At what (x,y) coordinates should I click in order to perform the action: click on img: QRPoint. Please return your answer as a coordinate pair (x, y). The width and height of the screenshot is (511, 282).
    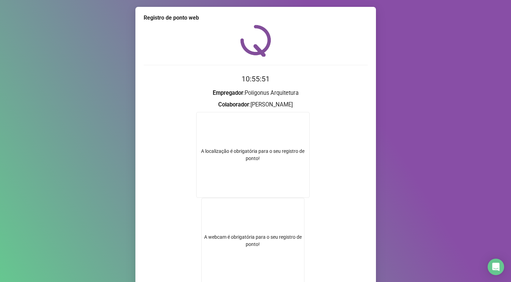
    Looking at the image, I should click on (256, 41).